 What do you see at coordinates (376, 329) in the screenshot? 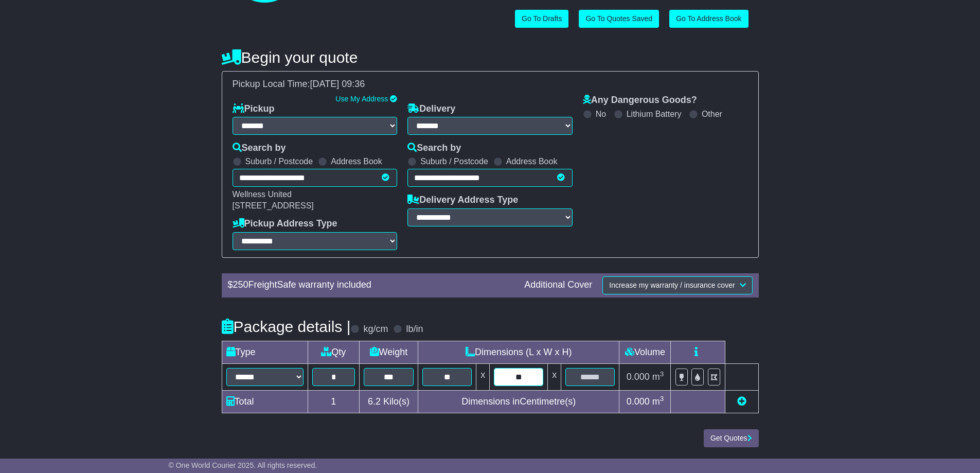
I see `label: kg/cm` at bounding box center [376, 329].